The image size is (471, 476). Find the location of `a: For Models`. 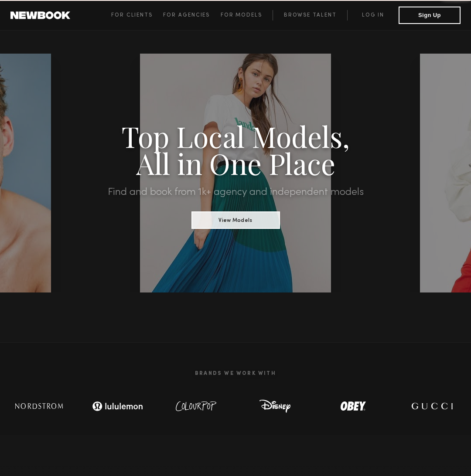

a: For Models is located at coordinates (247, 15).